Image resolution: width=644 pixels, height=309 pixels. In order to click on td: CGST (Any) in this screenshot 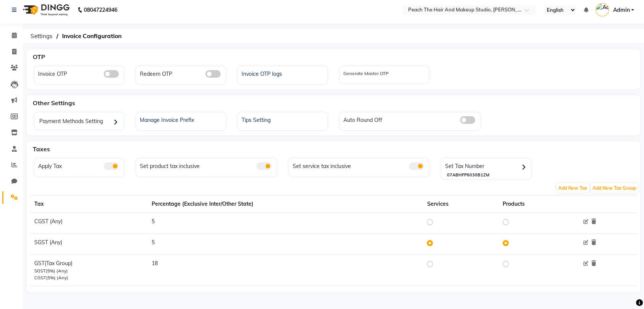, I will do `click(89, 223)`.